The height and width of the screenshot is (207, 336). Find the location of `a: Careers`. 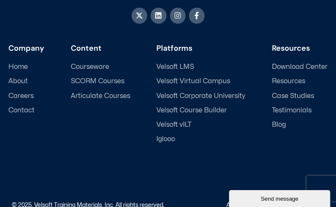

a: Careers is located at coordinates (26, 96).